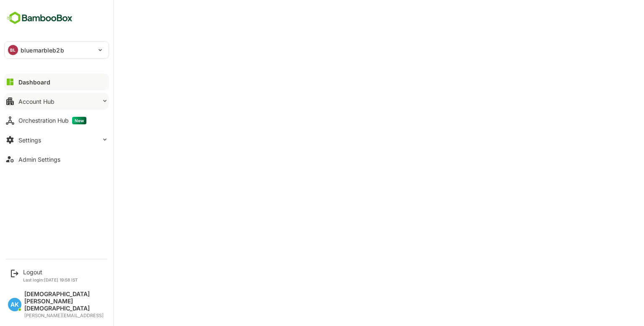 This screenshot has height=326, width=644. Describe the element at coordinates (79, 120) in the screenshot. I see `span: New` at that location.